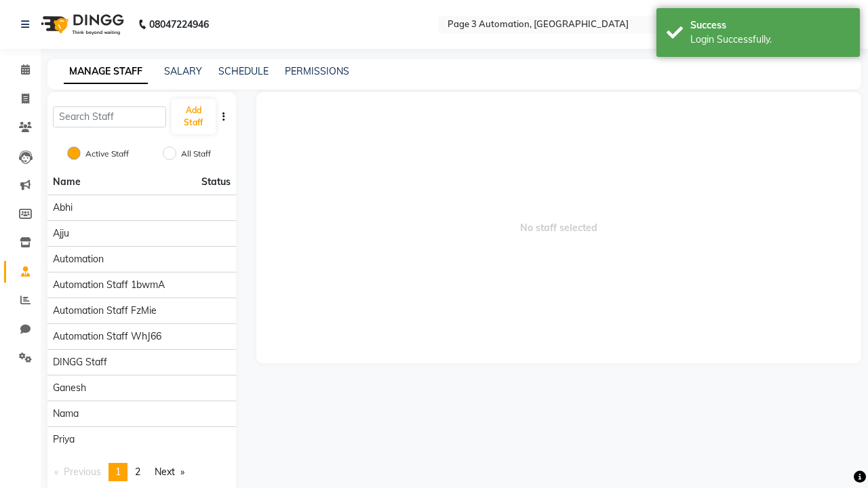  What do you see at coordinates (559, 228) in the screenshot?
I see `span: No staff selected` at bounding box center [559, 228].